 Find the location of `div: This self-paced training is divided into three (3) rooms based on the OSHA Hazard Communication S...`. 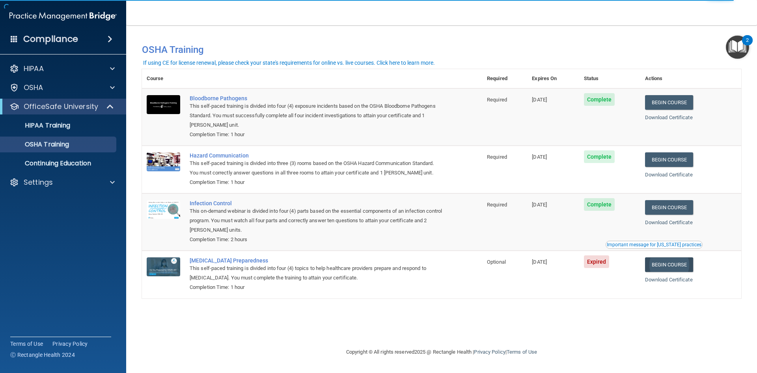

div: This self-paced training is divided into three (3) rooms based on the OSHA Hazard Communication S... is located at coordinates (316, 168).